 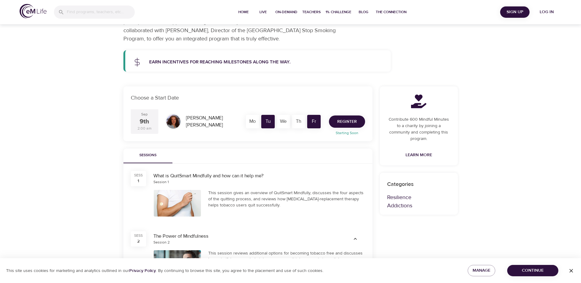 I want to click on div: Fr, so click(x=314, y=122).